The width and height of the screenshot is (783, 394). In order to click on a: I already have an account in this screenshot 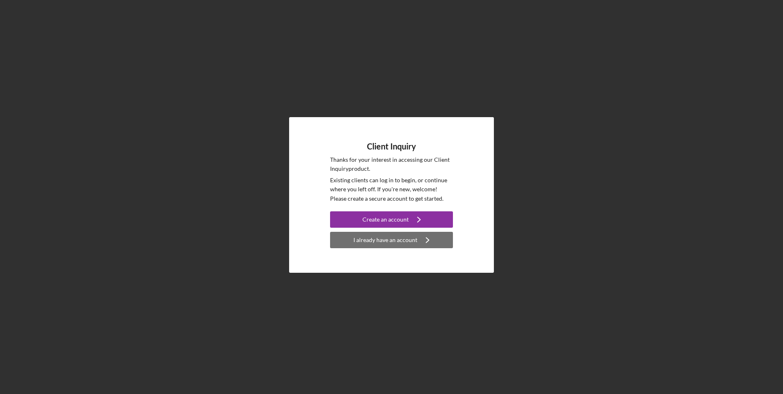, I will do `click(392, 240)`.